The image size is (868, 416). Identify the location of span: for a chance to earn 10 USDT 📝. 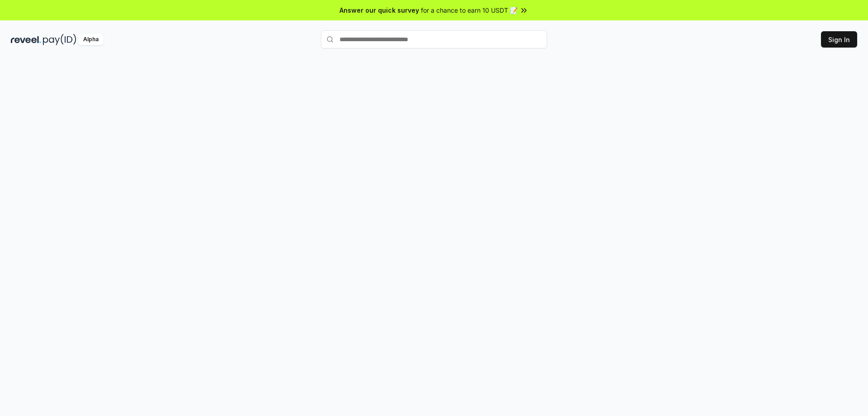
(470, 10).